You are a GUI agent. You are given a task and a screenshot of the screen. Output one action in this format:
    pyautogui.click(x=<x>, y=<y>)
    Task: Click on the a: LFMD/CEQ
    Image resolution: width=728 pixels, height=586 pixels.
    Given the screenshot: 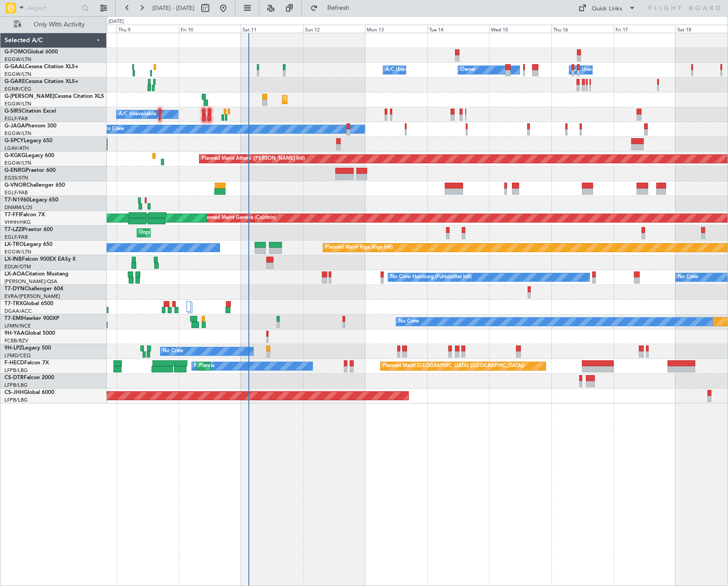 What is the action you would take?
    pyautogui.click(x=18, y=355)
    